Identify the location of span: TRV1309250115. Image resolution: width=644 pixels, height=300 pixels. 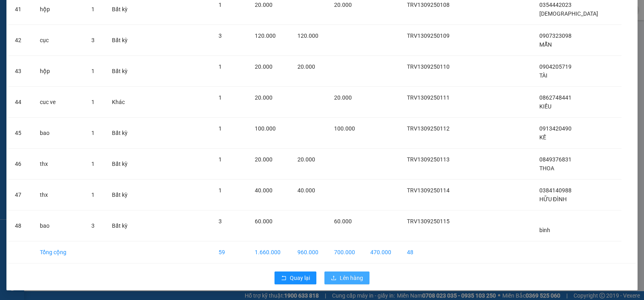
(428, 222).